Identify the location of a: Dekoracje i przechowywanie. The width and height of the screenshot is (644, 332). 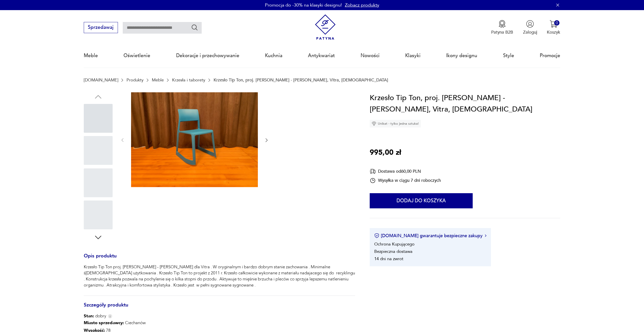
(208, 56).